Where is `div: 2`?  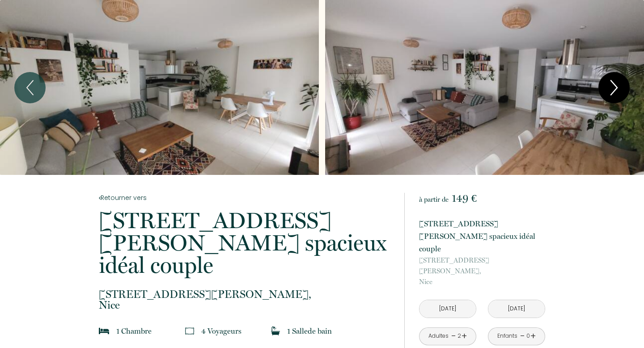
div: 2 is located at coordinates (459, 336).